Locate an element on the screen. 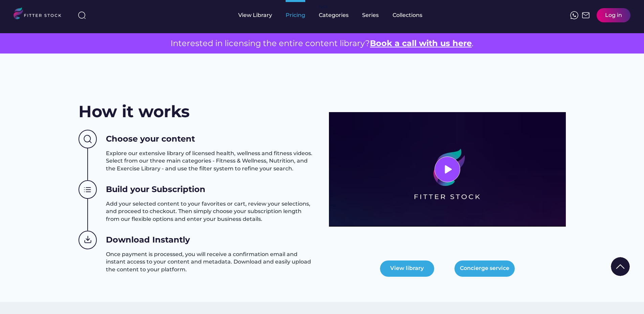 Image resolution: width=644 pixels, height=314 pixels. img: Group%201000002437%20%282%29.svg is located at coordinates (88, 139).